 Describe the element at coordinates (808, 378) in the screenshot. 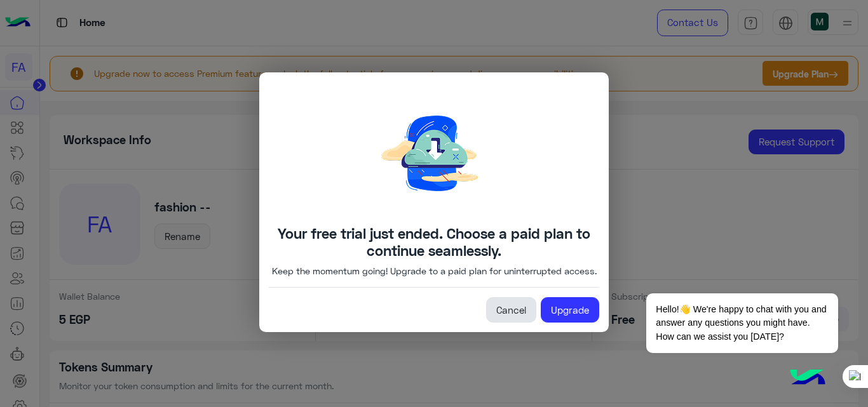

I see `img: hulul-logo.png` at that location.